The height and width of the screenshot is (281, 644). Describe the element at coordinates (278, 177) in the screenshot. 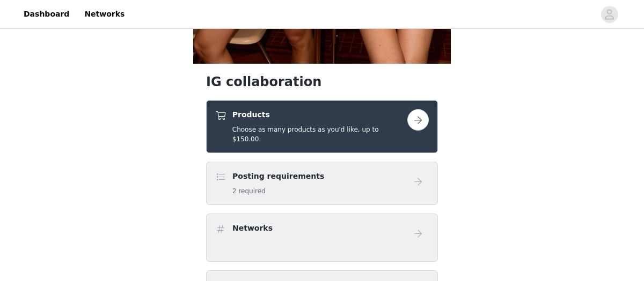

I see `h4: Posting requirements` at that location.